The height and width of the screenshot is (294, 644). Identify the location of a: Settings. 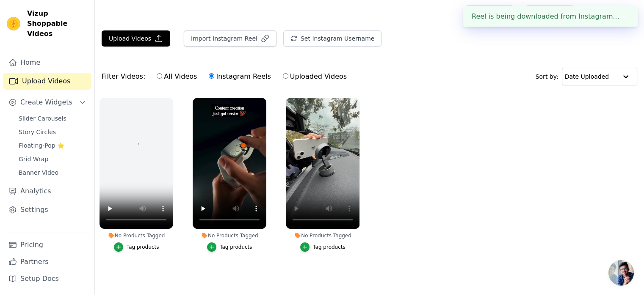
(47, 210).